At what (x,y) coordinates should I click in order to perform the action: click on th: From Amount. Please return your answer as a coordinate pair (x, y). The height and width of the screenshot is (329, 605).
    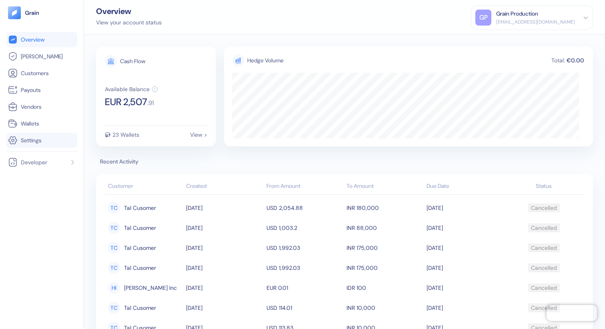
    Looking at the image, I should click on (304, 187).